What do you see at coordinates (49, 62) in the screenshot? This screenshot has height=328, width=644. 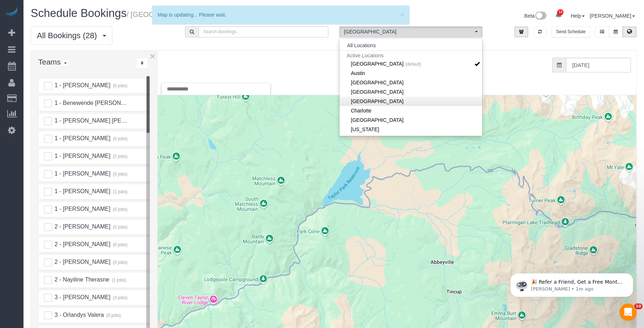 I see `span: Teams` at bounding box center [49, 62].